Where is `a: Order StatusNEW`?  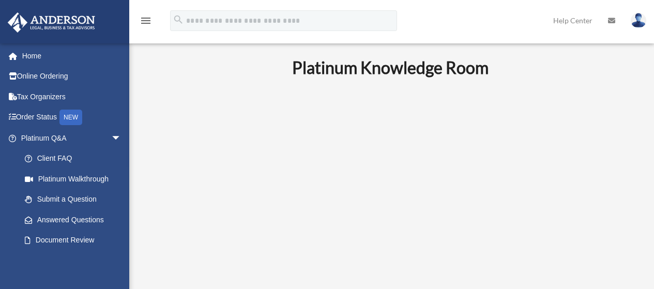 a: Order StatusNEW is located at coordinates (72, 117).